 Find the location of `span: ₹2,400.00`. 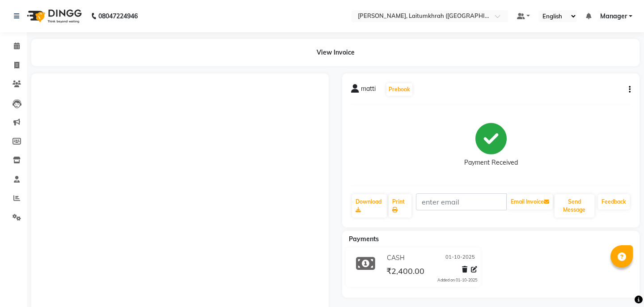

span: ₹2,400.00 is located at coordinates (405, 272).